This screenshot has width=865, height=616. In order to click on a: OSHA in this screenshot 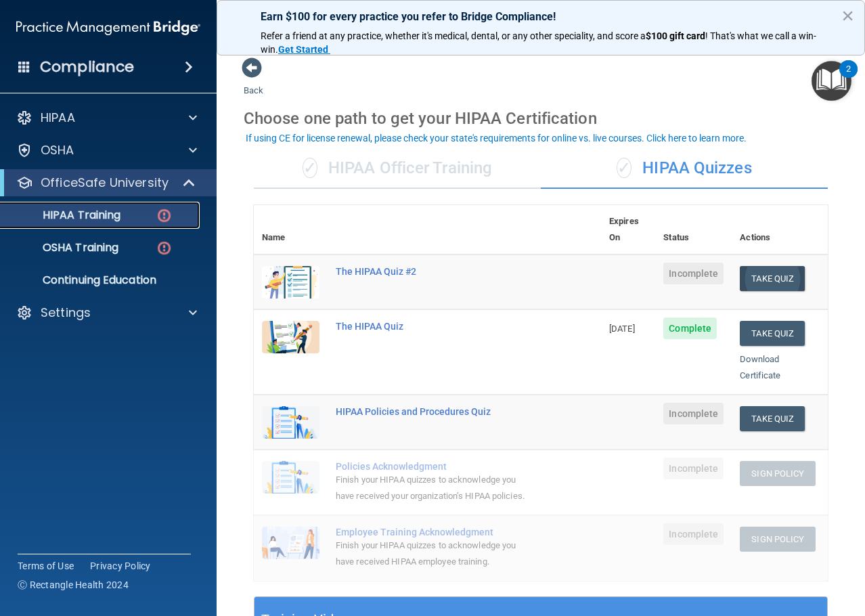, I will do `click(107, 150)`.